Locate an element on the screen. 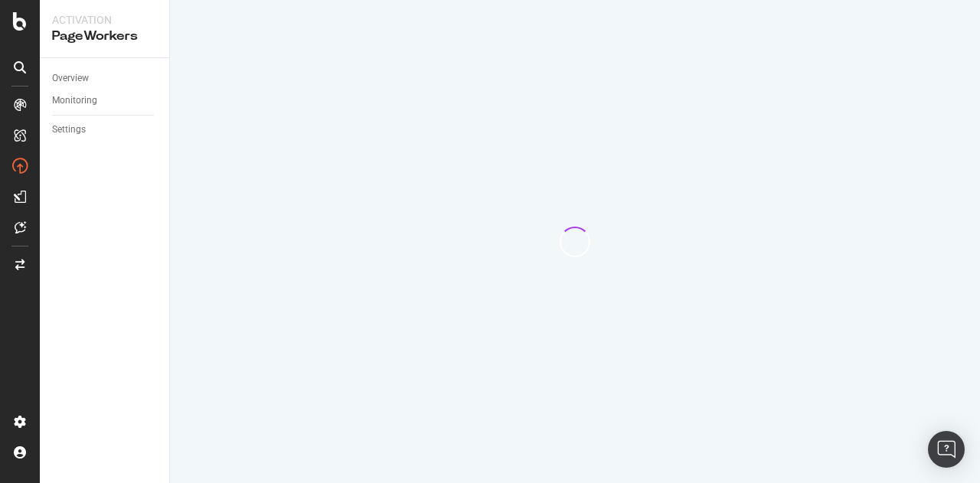 This screenshot has width=980, height=483. div: Monitoring is located at coordinates (74, 100).